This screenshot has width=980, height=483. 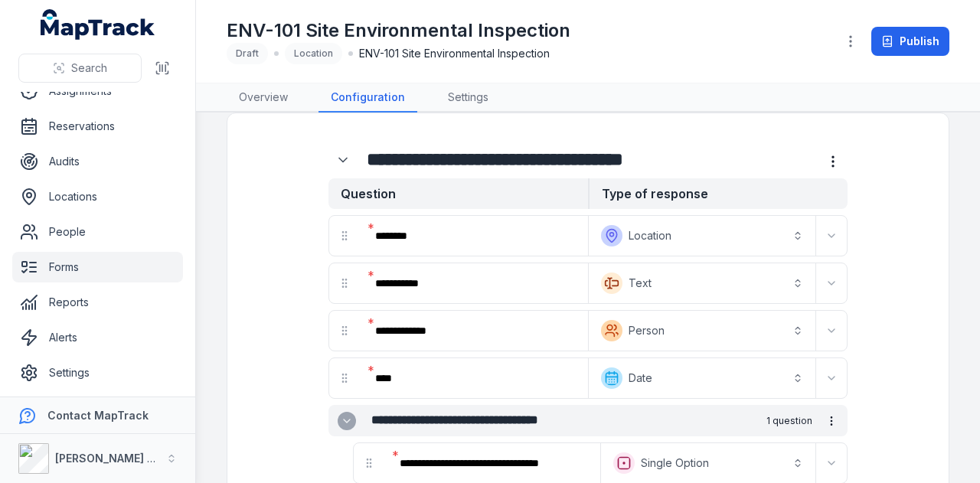 What do you see at coordinates (474, 236) in the screenshot?
I see `div: :r14q:-form-item-label` at bounding box center [474, 236].